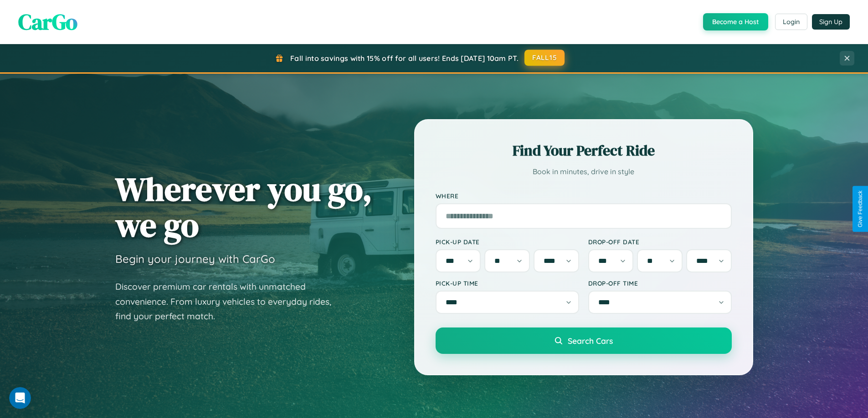  I want to click on button: Become a Host, so click(735, 22).